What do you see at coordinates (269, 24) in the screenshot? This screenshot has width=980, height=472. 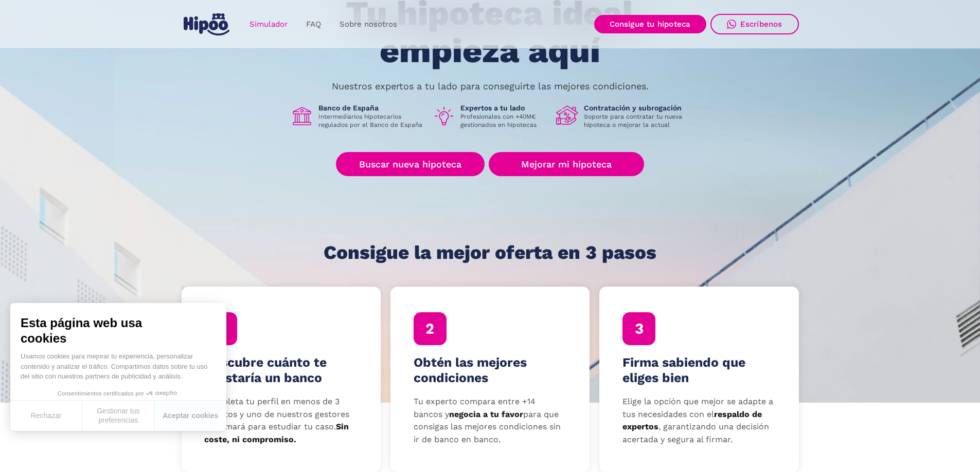 I see `a: Simulador` at bounding box center [269, 24].